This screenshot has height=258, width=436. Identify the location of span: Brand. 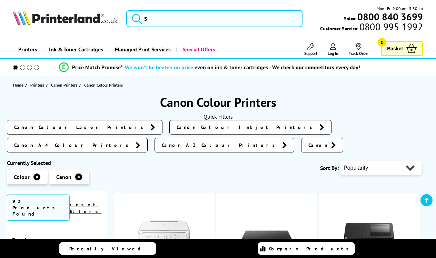
(57, 240).